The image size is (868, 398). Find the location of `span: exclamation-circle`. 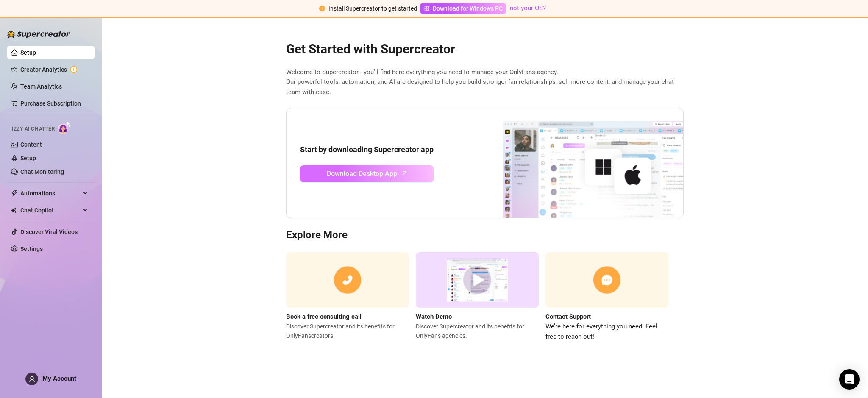

span: exclamation-circle is located at coordinates (322, 9).